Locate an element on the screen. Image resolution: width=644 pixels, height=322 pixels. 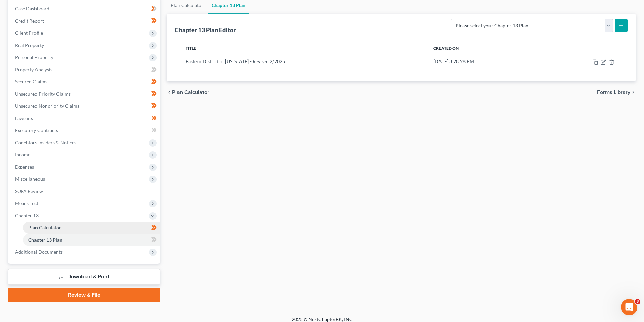
a: Credit Report is located at coordinates (85, 21).